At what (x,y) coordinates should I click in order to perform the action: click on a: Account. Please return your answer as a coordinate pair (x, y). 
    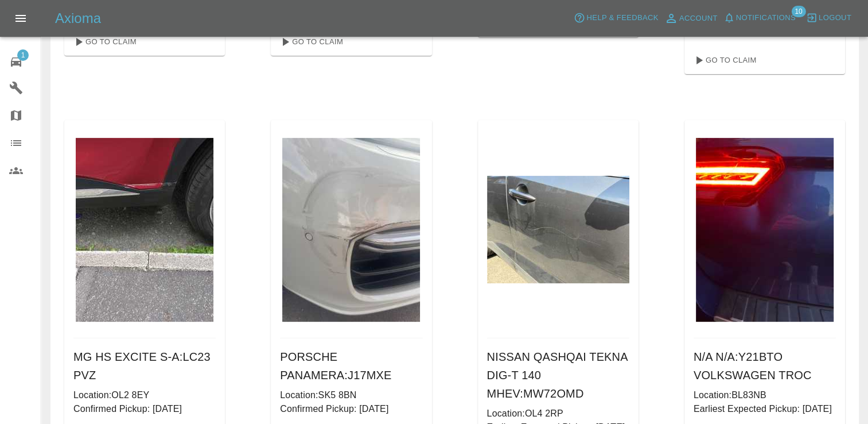
    Looking at the image, I should click on (691, 19).